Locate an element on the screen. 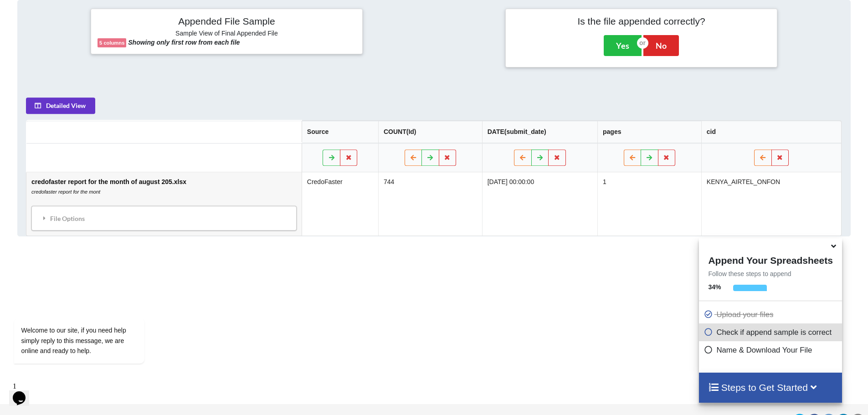 This screenshot has width=868, height=415. p: Name & Download Your File is located at coordinates (771, 350).